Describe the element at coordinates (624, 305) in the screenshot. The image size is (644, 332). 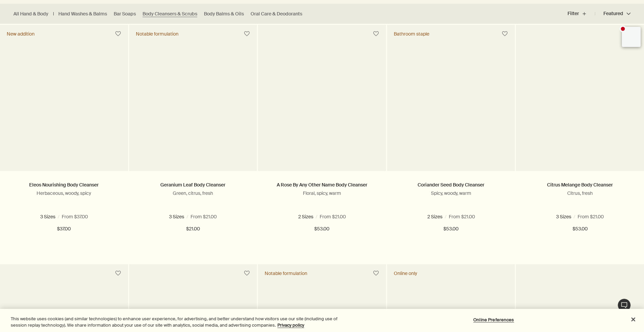
I see `button: Live Assistance` at that location.